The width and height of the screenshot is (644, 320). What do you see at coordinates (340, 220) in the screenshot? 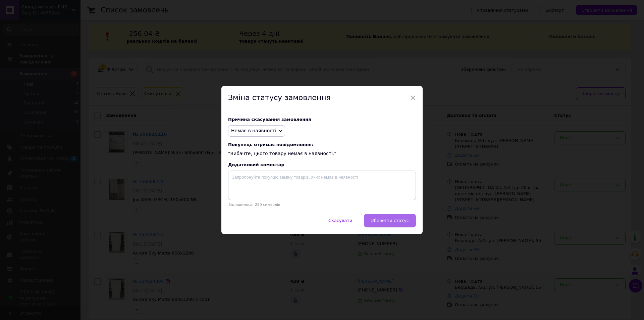
I see `span: Скасувати` at bounding box center [340, 220].